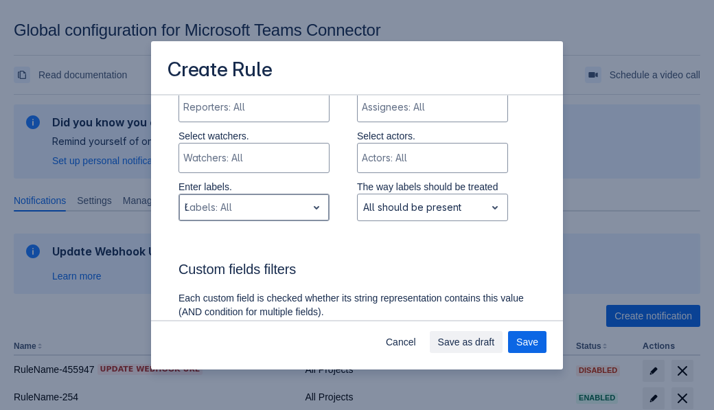 This screenshot has width=714, height=410. What do you see at coordinates (357, 272) in the screenshot?
I see `h3: Custom fields filters` at bounding box center [357, 272].